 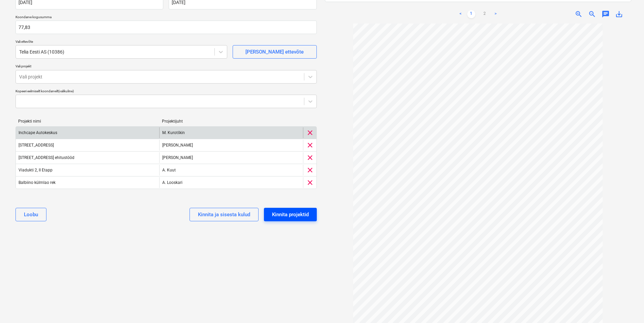 What do you see at coordinates (472, 14) in the screenshot?
I see `a: Page 1 is your current page` at bounding box center [472, 14].